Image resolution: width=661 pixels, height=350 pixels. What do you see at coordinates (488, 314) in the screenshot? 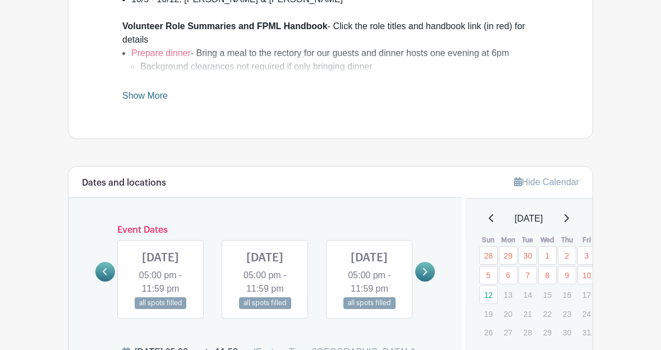
I see `p: 19` at bounding box center [488, 314].